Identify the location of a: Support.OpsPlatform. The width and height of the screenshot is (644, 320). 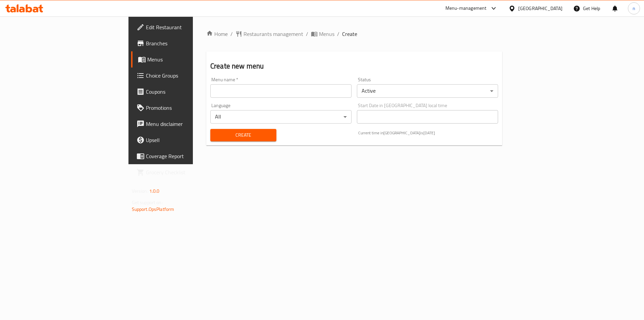
(153, 209).